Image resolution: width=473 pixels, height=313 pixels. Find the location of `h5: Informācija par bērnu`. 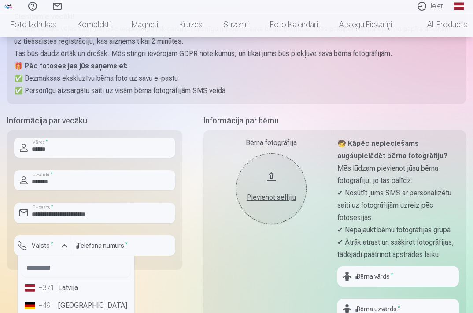

h5: Informācija par bērnu is located at coordinates (335, 121).